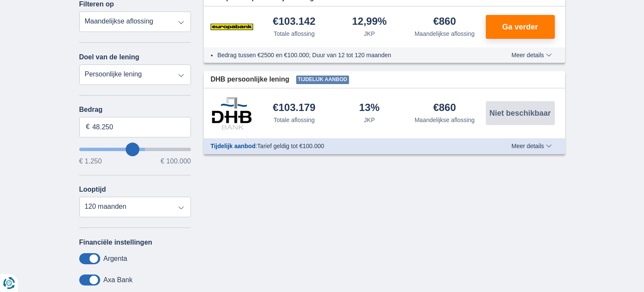 The width and height of the screenshot is (644, 292). Describe the element at coordinates (175, 161) in the screenshot. I see `span: € 100.000` at that location.